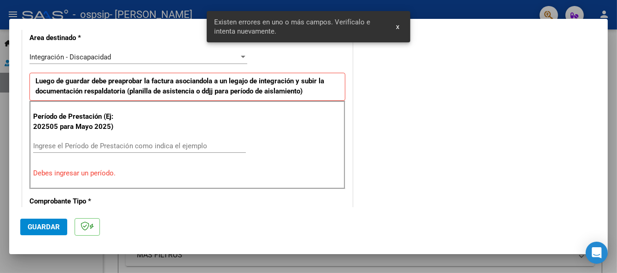  What do you see at coordinates (187, 173) in the screenshot?
I see `p: Debes ingresar un período.` at bounding box center [187, 173].